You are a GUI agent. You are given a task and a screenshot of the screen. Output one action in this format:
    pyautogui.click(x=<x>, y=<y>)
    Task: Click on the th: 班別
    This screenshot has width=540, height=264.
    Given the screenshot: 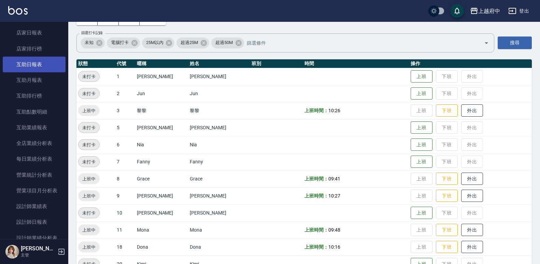 What is the action you would take?
    pyautogui.click(x=276, y=64)
    